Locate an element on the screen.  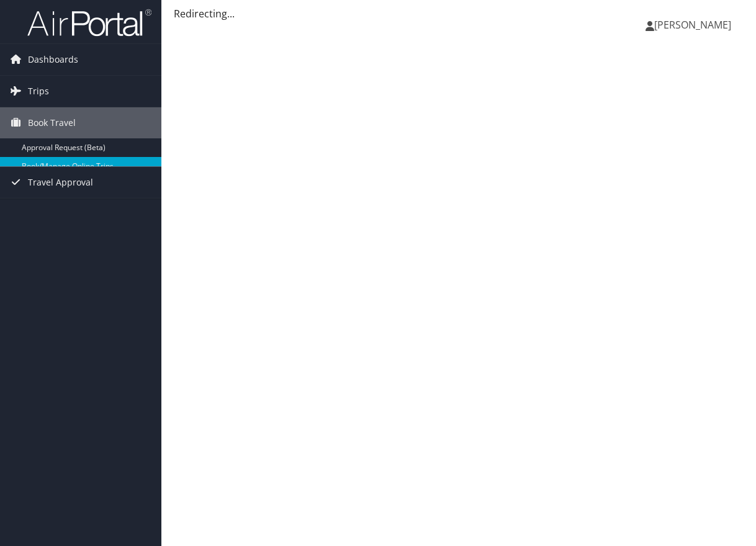
span: Dashboards is located at coordinates (53, 59).